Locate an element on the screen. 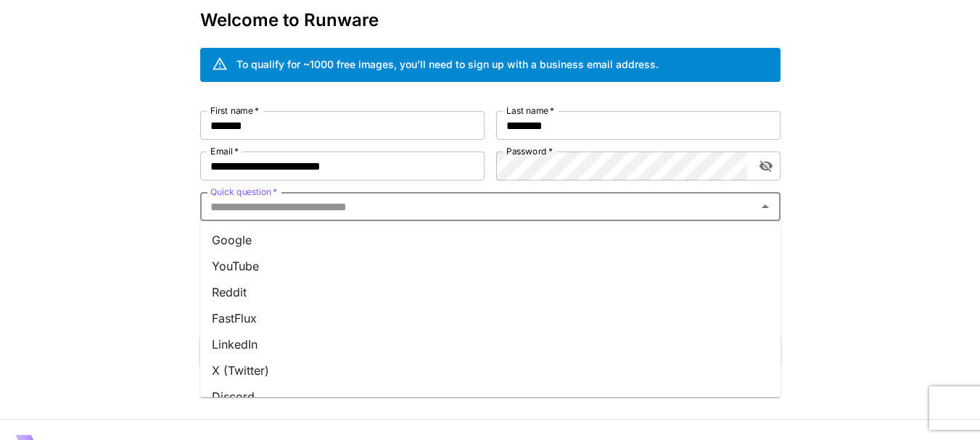 This screenshot has height=440, width=980. li: Reddit is located at coordinates (490, 292).